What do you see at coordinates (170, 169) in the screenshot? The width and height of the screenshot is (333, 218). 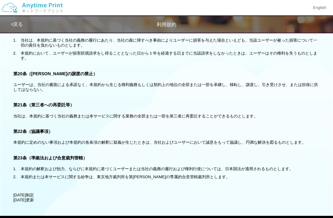 I see `p: 本規約の解釈および効力、ならびに本規約に基づくユーザーまたは当社の義務の履行および権利行使については、日本国法が適用されるものとします。` at bounding box center [170, 169].